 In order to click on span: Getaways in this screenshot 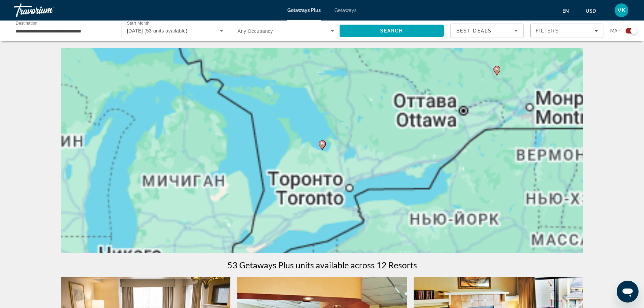, I will do `click(345, 10)`.